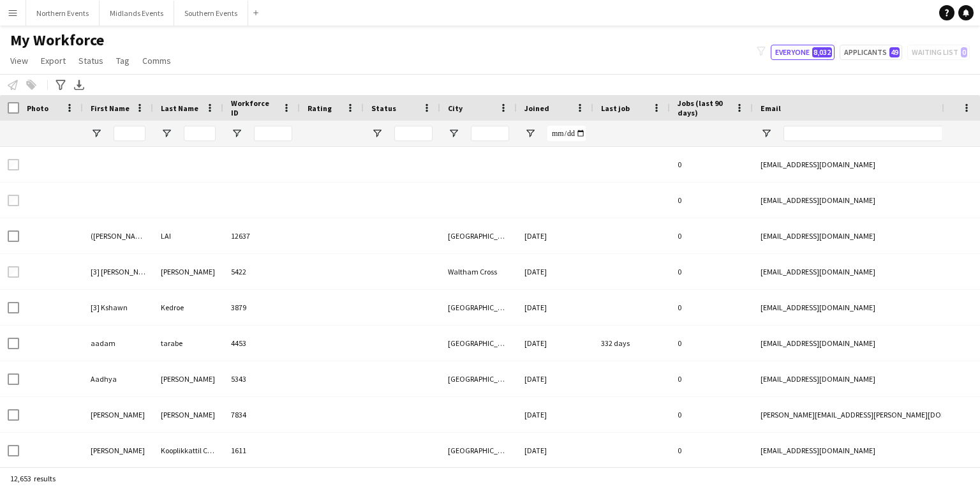  I want to click on span: Email, so click(771, 108).